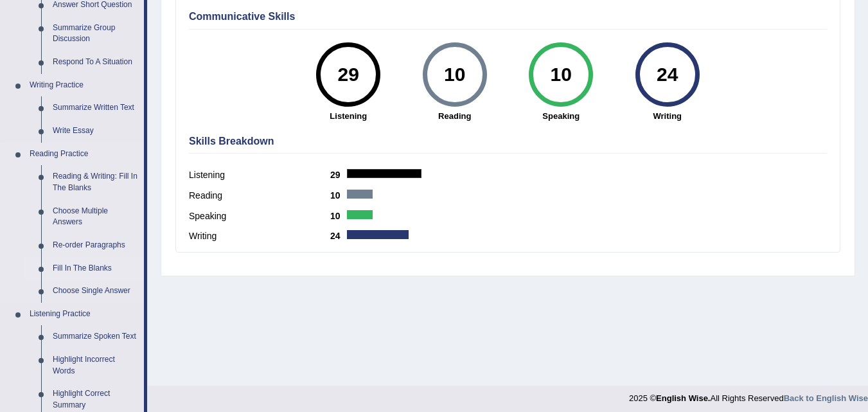  Describe the element at coordinates (668, 116) in the screenshot. I see `strong: Writing` at that location.